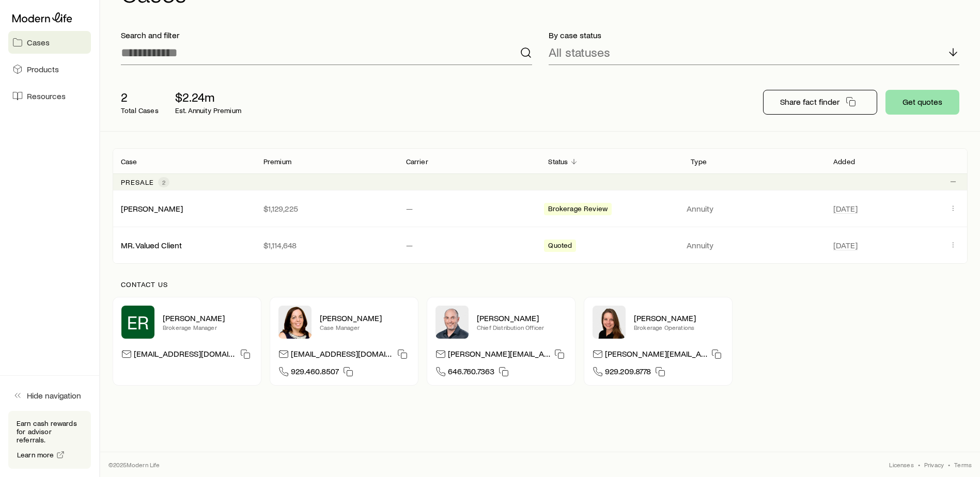 This screenshot has height=477, width=980. I want to click on p: Share fact finder, so click(809, 102).